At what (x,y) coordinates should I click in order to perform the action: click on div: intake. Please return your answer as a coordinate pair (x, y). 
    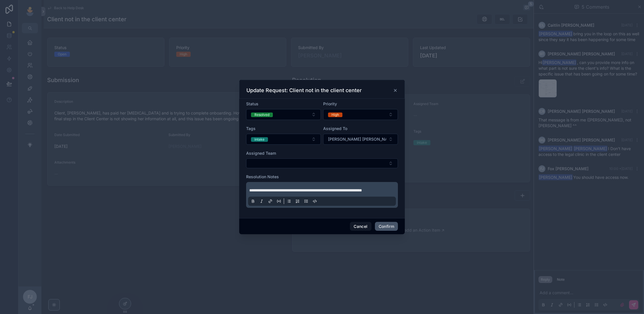
    Looking at the image, I should click on (260, 140).